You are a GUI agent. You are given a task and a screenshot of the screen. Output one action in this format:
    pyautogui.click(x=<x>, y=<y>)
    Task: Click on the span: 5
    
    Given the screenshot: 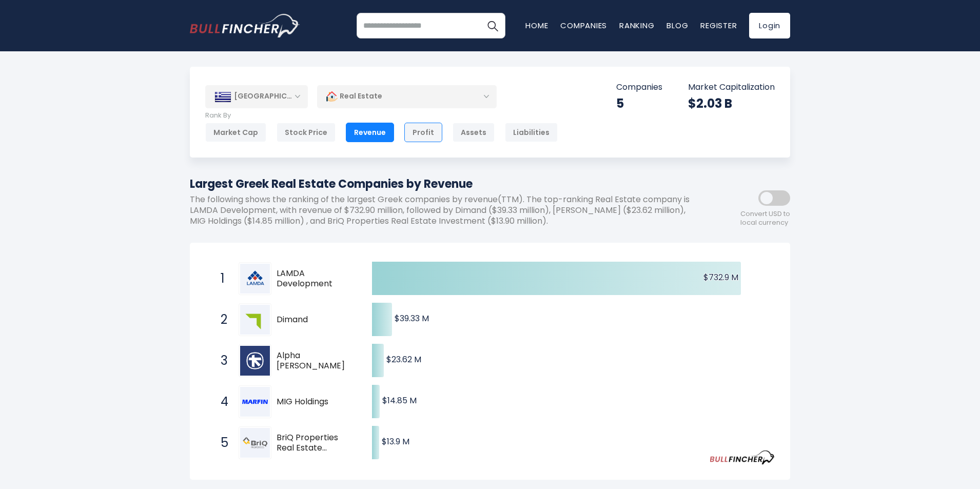 What is the action you would take?
    pyautogui.click(x=221, y=442)
    